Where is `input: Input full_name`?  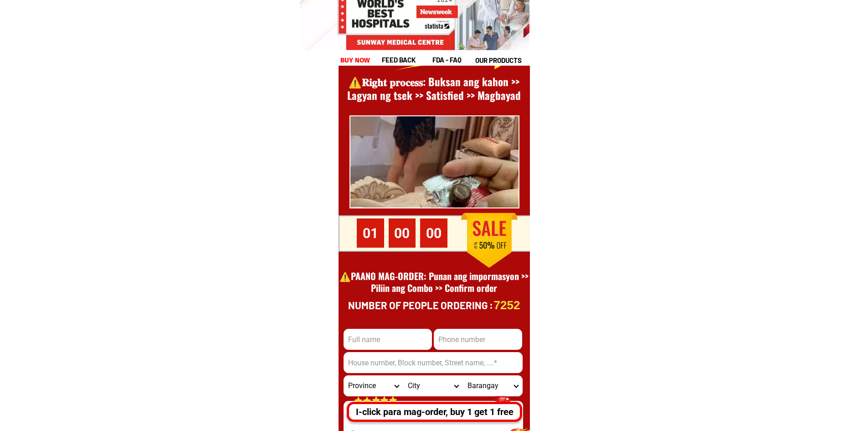 input: Input full_name is located at coordinates (387, 339).